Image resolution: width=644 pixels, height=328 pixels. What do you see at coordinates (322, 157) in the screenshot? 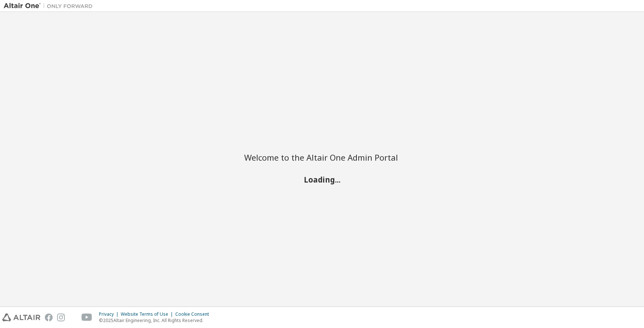
I see `h2: Welcome to the Altair One Admin Portal` at bounding box center [322, 157].